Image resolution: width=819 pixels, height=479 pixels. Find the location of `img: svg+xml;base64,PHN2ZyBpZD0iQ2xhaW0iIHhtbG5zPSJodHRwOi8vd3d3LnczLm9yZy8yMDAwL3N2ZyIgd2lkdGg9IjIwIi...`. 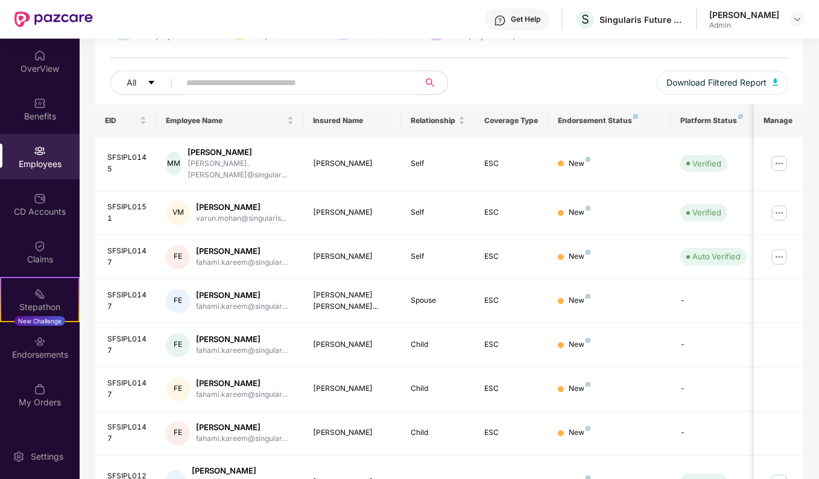

img: svg+xml;base64,PHN2ZyBpZD0iQ2xhaW0iIHhtbG5zPSJodHRwOi8vd3d3LnczLm9yZy8yMDAwL3N2ZyIgd2lkdGg9IjIwIi... is located at coordinates (40, 246).